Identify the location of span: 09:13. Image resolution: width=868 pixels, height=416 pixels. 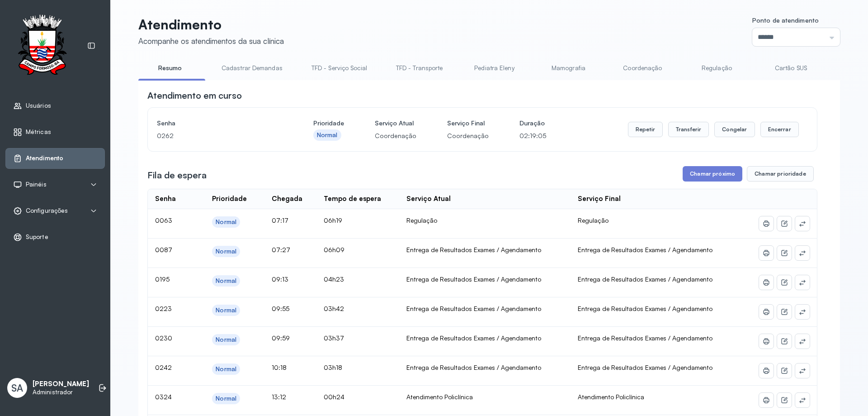
(280, 279).